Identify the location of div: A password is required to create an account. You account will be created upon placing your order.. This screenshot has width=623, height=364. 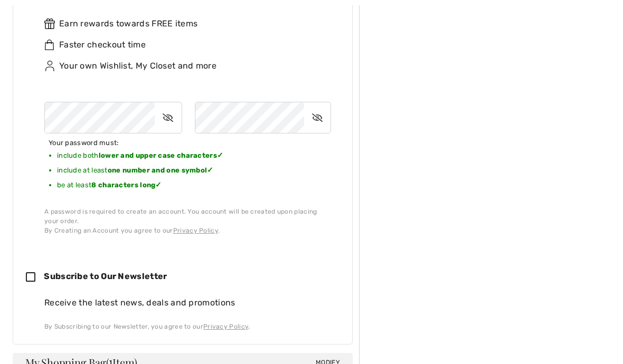
(187, 216).